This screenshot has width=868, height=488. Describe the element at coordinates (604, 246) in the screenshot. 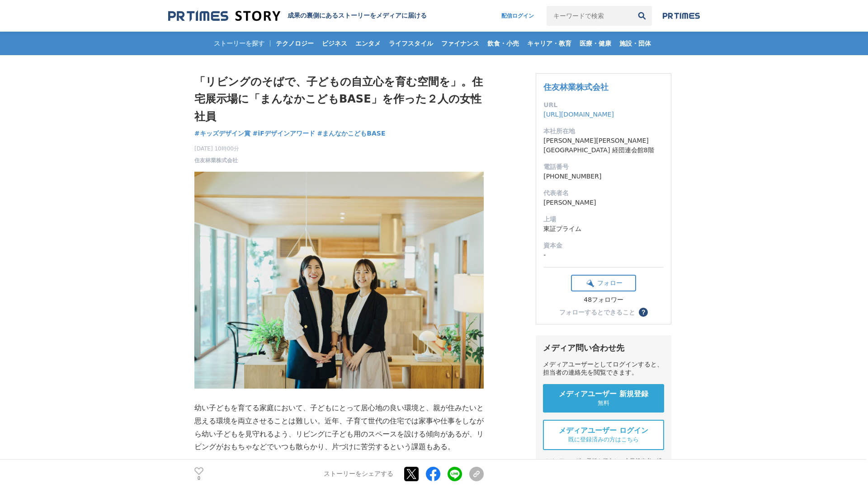

I see `dt: 資本金` at that location.